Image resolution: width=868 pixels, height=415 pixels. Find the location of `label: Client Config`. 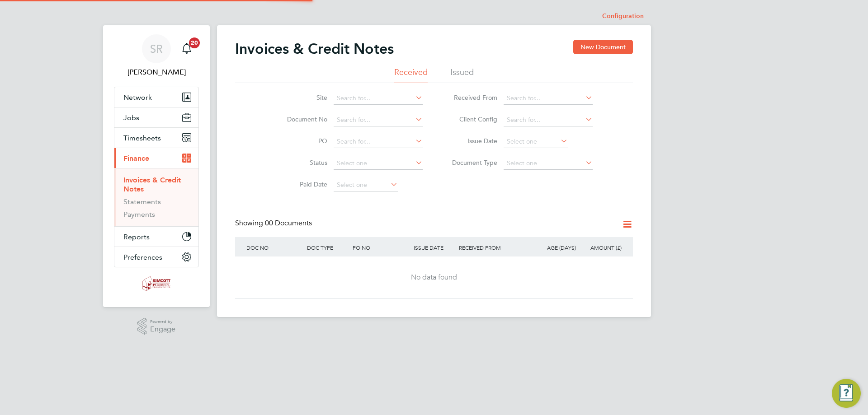

label: Client Config is located at coordinates (471, 120).